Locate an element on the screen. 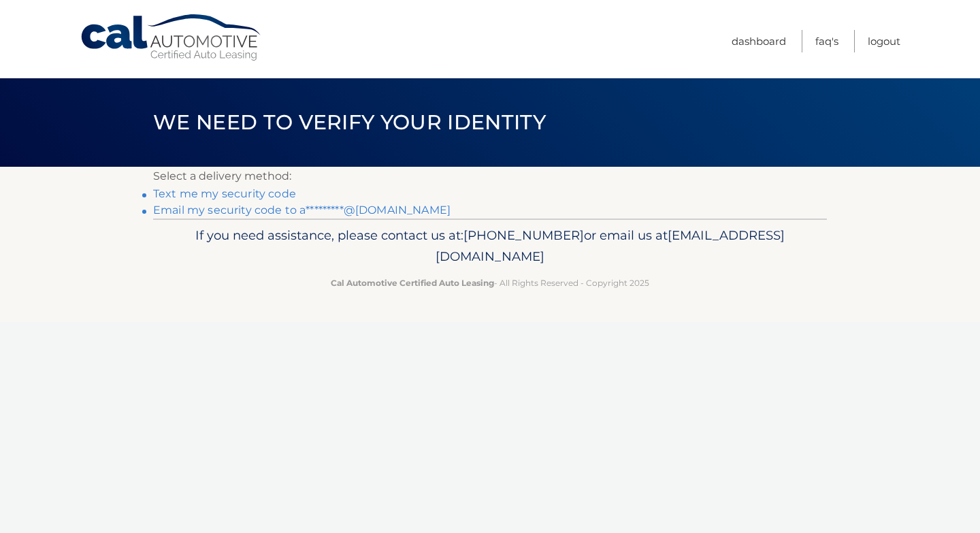 The image size is (980, 533). a: Text me my security code is located at coordinates (225, 193).